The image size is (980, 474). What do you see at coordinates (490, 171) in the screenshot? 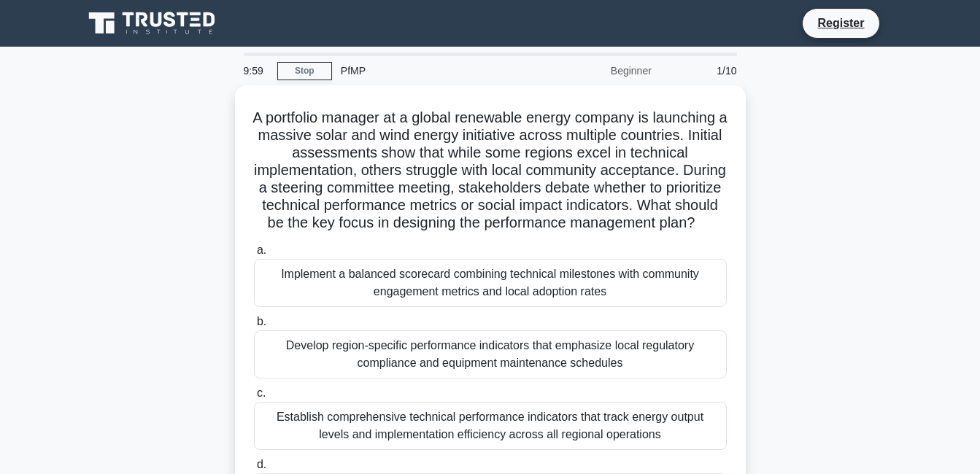
I see `h5: A portfolio manager at a global renewable energy company is launching a massive solar and wind en...` at bounding box center [490, 171].